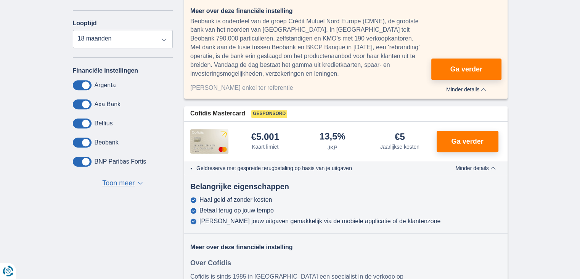 The image size is (580, 279). I want to click on label: Beobank, so click(106, 142).